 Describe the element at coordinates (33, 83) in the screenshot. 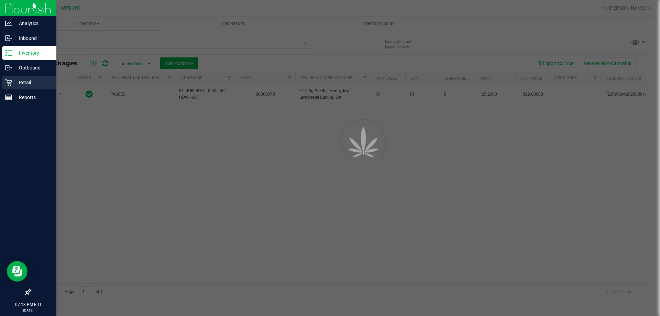

I see `p: Retail` at that location.